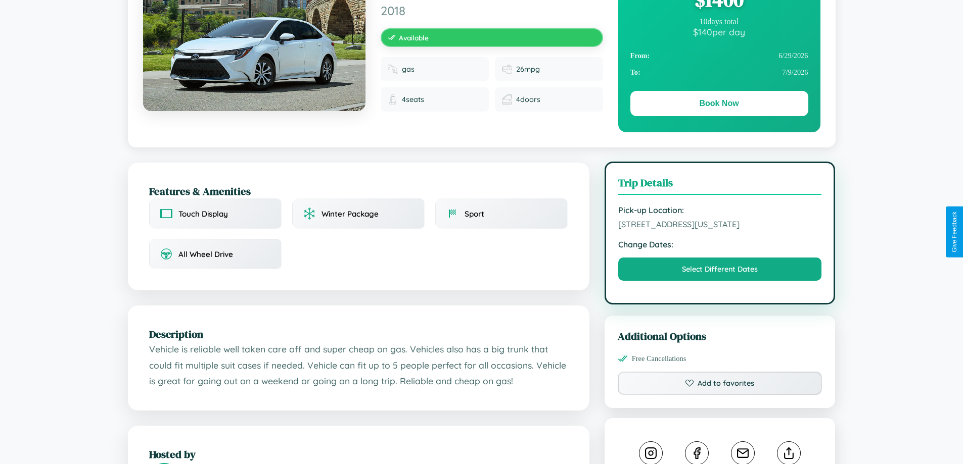  Describe the element at coordinates (719, 32) in the screenshot. I see `div: $ 140 per day` at that location.